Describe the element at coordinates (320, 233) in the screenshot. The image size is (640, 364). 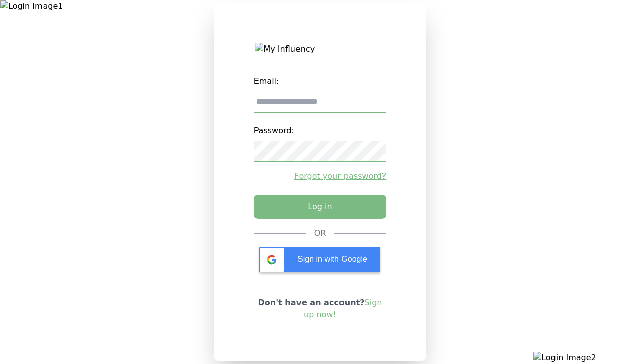
I see `div: OR` at that location.